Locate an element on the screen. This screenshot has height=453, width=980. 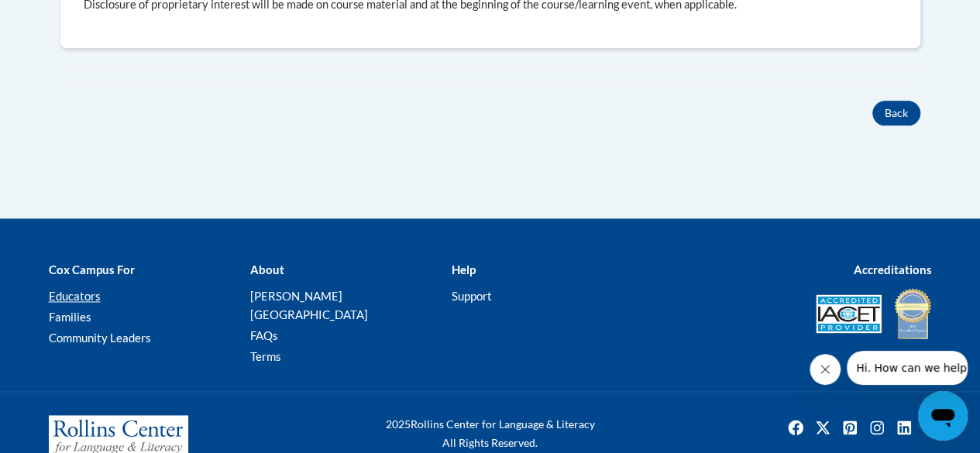
button: Back is located at coordinates (896, 113).